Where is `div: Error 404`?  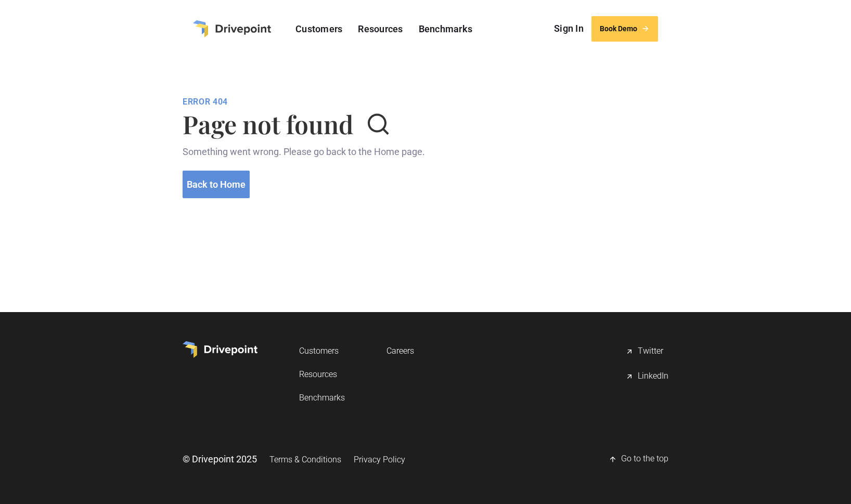
div: Error 404 is located at coordinates (426, 102).